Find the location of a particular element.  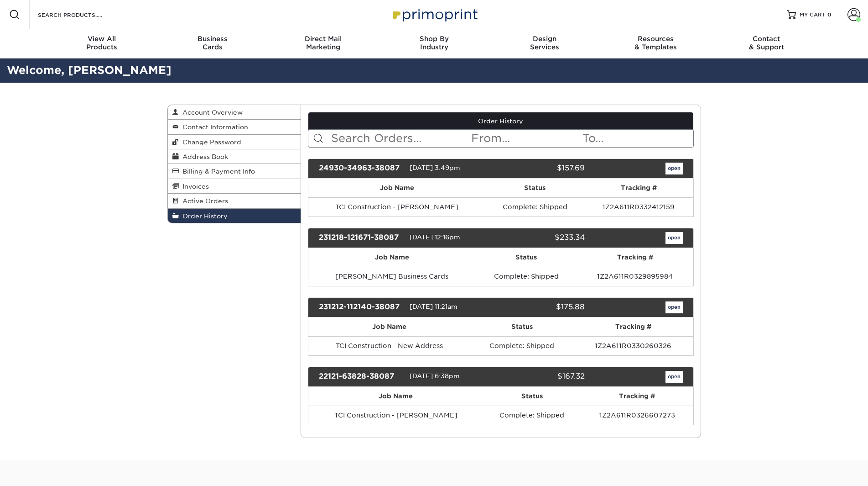

td: 1Z2A611R0326607273 is located at coordinates (638, 415).